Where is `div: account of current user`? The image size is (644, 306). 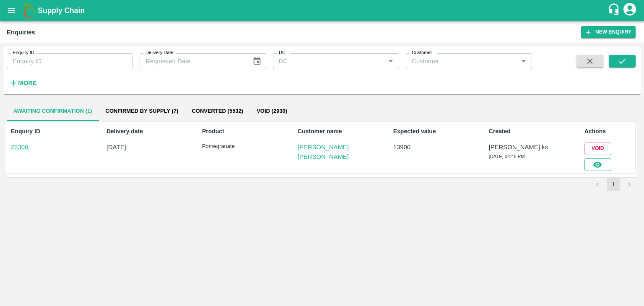
div: account of current user is located at coordinates (630, 11).